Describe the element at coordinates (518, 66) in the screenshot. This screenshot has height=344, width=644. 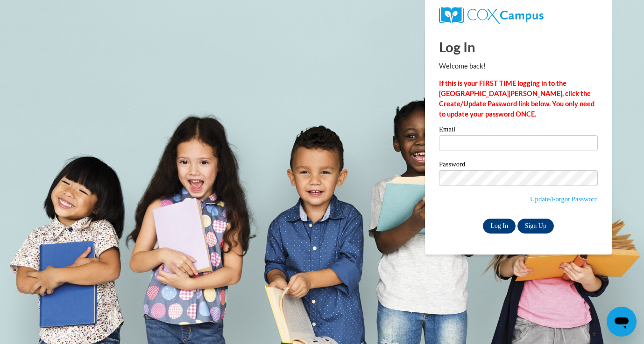
I see `p: Welcome back!` at that location.